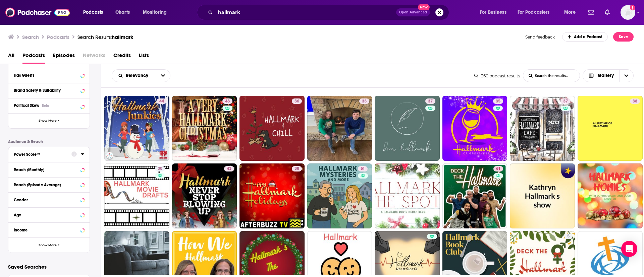 This screenshot has height=277, width=644. Describe the element at coordinates (38, 13) in the screenshot. I see `img: Podchaser - Follow, Share and Rate Podcasts` at that location.